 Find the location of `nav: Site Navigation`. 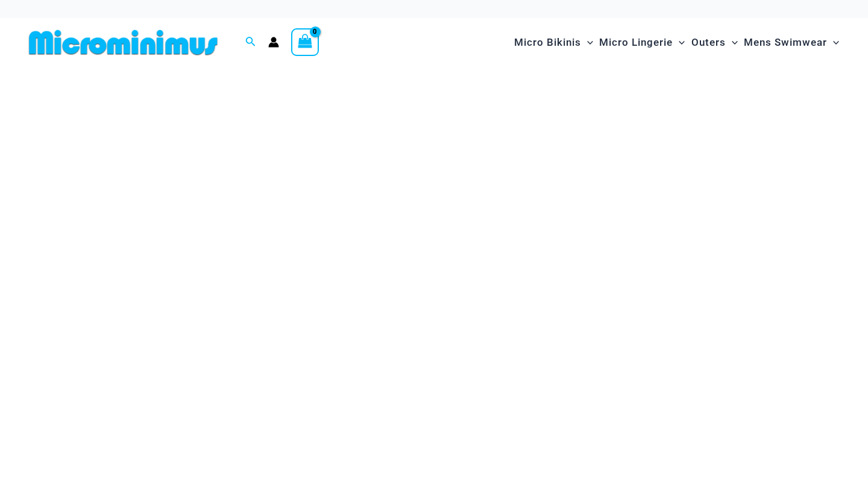

nav: Site Navigation is located at coordinates (676, 42).